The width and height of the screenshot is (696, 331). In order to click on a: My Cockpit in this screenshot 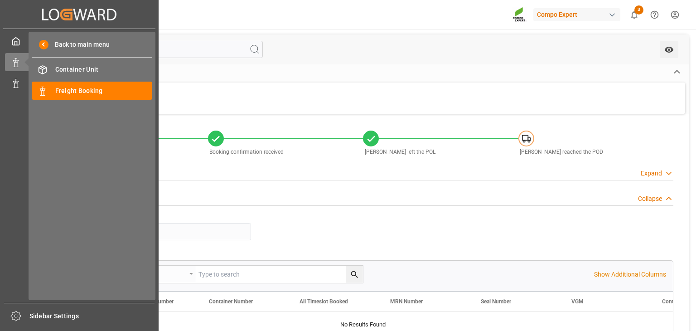, I will do `click(79, 41)`.